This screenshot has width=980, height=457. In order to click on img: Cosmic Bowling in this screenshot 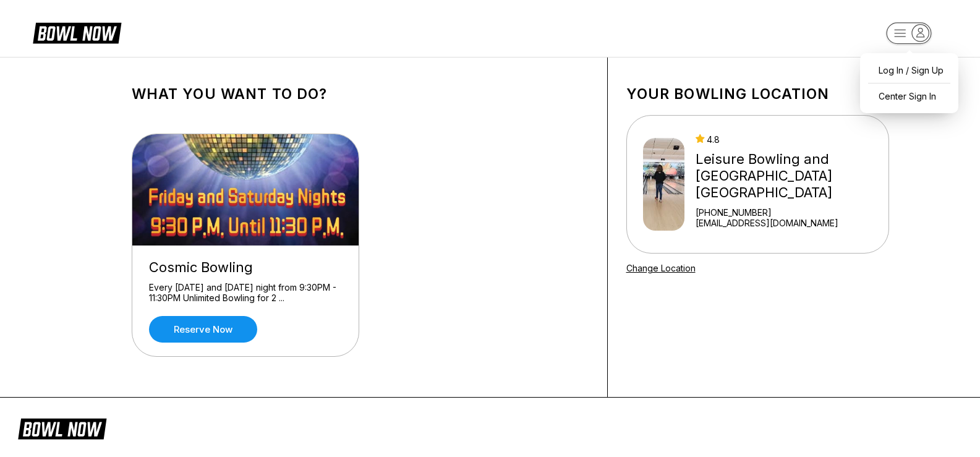, I will do `click(246, 189)`.